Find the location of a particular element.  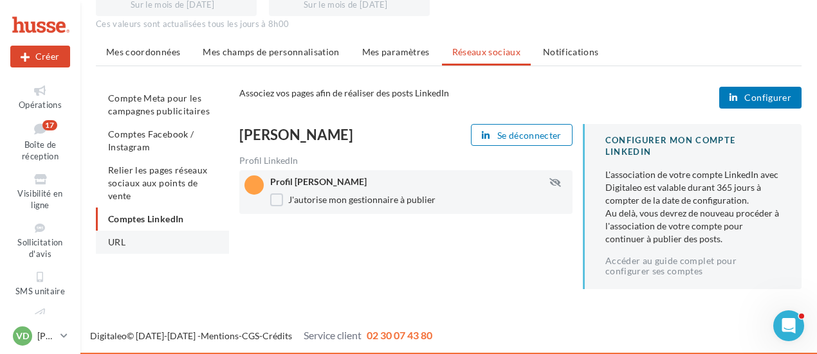

a: Campagnes is located at coordinates (40, 320).